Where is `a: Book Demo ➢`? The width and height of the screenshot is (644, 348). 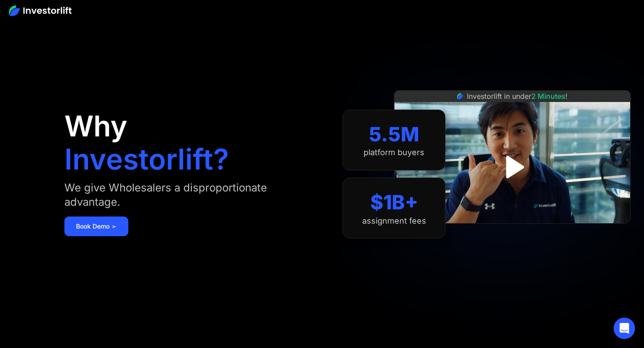 a: Book Demo ➢ is located at coordinates (96, 226).